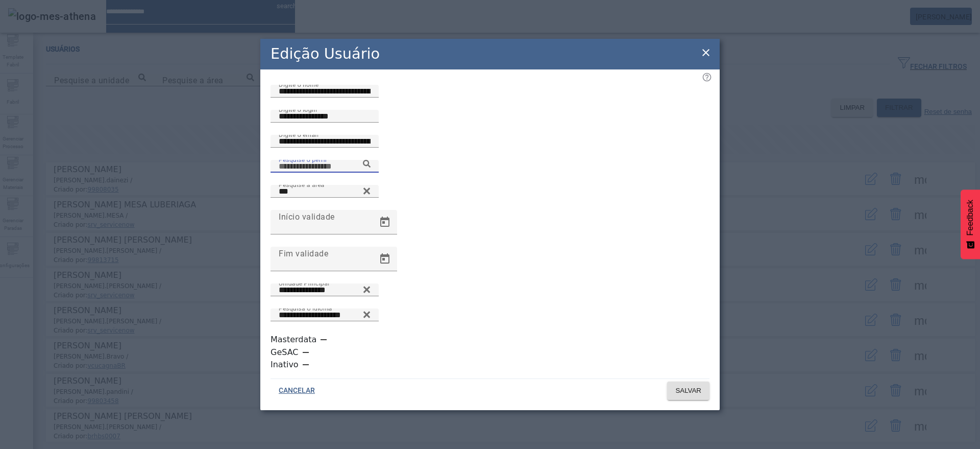 This screenshot has width=980, height=449. Describe the element at coordinates (303, 159) in the screenshot. I see `mat-label: Pesquise o perfil` at that location.